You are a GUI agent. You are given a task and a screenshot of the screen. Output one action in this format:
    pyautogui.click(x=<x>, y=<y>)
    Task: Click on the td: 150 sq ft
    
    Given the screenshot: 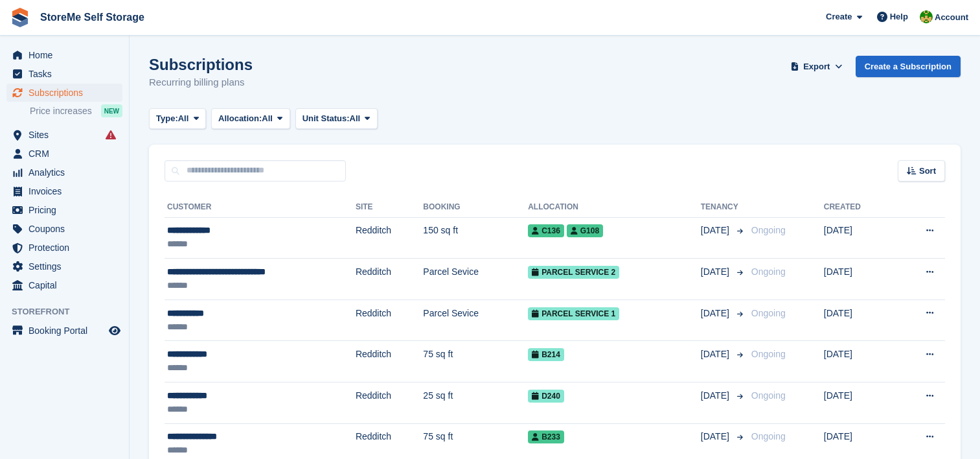 What is the action you would take?
    pyautogui.click(x=475, y=238)
    